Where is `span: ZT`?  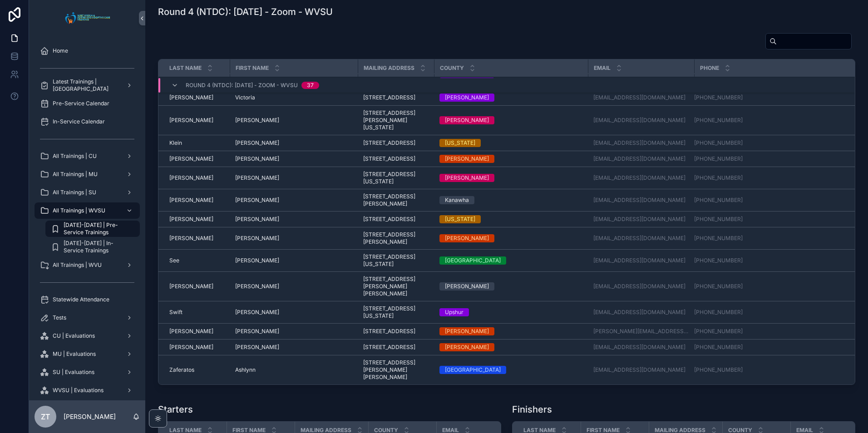
span: ZT is located at coordinates (45, 417).